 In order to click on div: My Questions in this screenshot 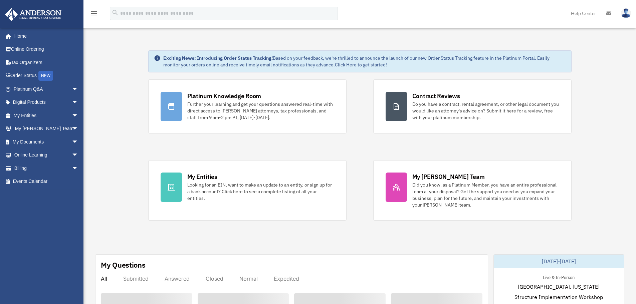, I will do `click(123, 265)`.